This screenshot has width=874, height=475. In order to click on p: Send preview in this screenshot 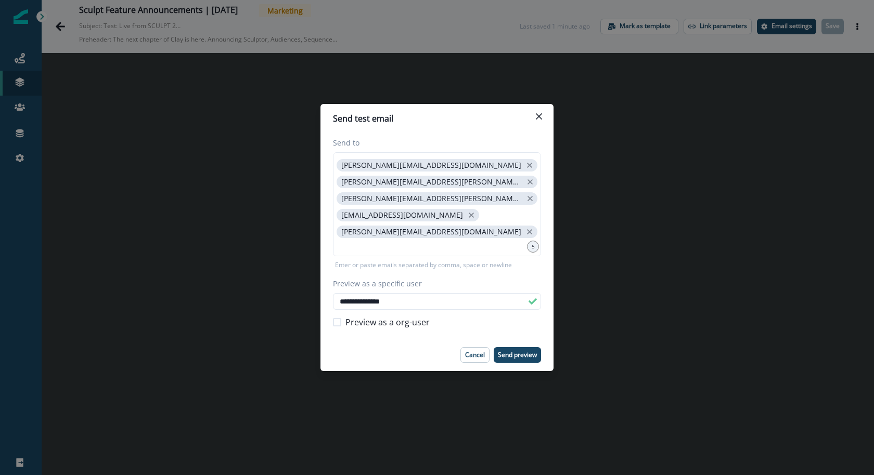, I will do `click(517, 355)`.